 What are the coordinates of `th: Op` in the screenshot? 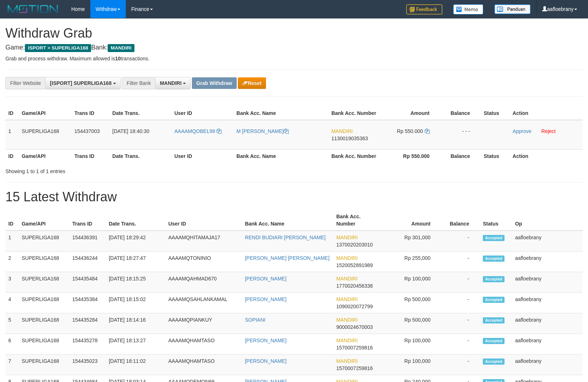 It's located at (547, 220).